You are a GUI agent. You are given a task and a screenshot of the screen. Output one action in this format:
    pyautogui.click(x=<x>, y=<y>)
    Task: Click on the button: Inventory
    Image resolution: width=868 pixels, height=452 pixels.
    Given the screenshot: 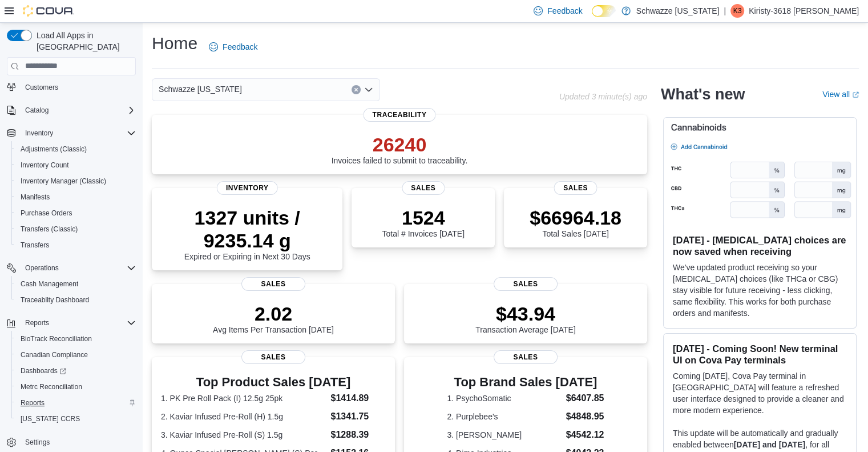 What is the action you would take?
    pyautogui.click(x=71, y=133)
    